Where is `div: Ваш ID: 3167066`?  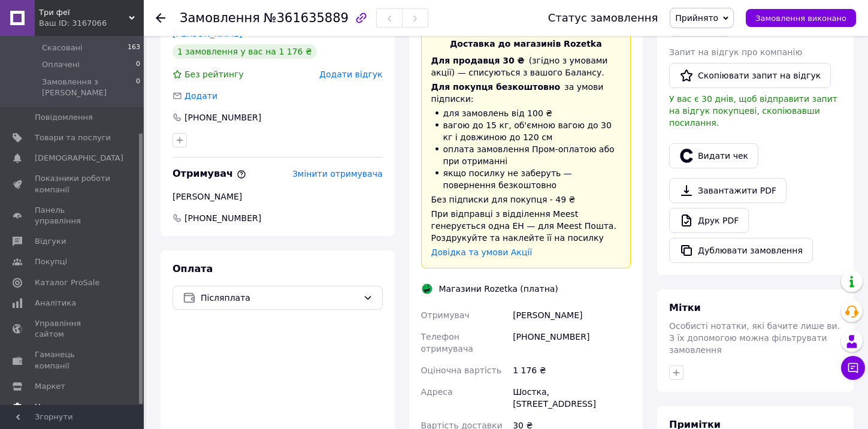
div: Ваш ID: 3167066 is located at coordinates (91, 24).